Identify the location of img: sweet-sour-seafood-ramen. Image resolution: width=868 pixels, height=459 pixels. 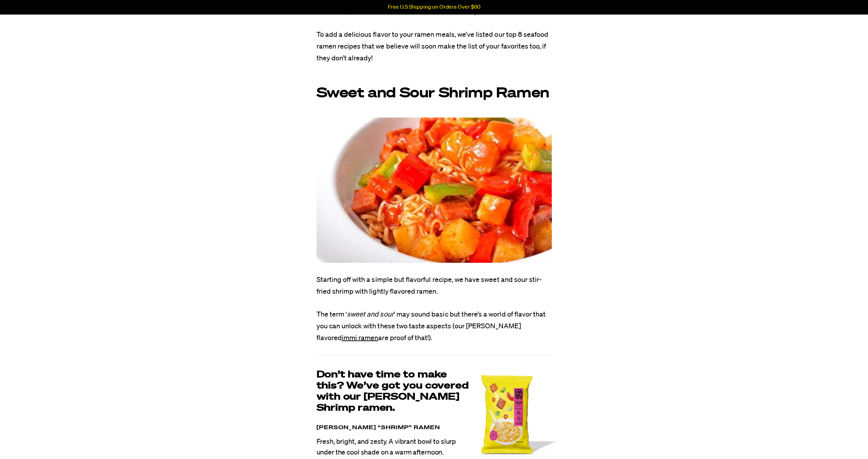
(434, 190).